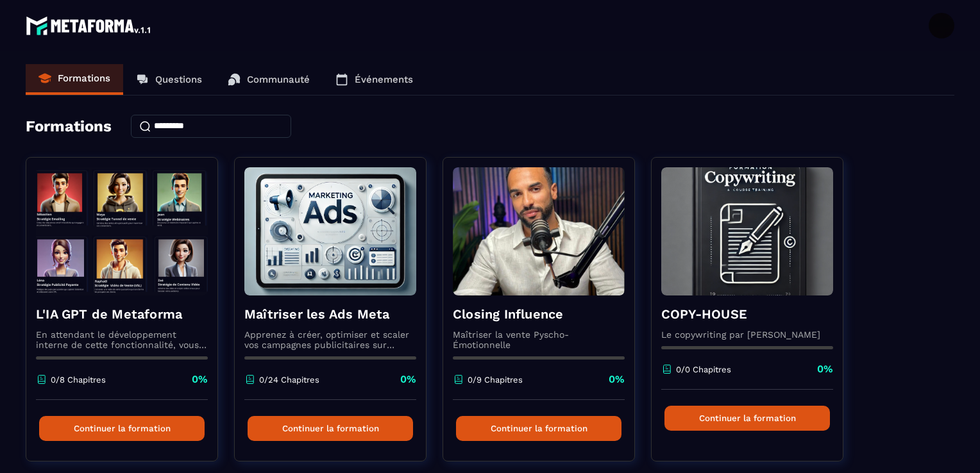  Describe the element at coordinates (168, 79) in the screenshot. I see `a: Questions` at that location.